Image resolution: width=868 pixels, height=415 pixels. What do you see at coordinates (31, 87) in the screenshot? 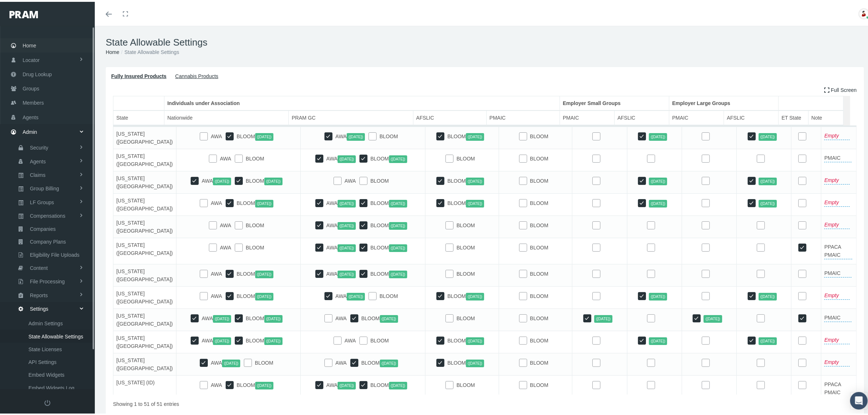
I see `span: Groups` at bounding box center [31, 87].